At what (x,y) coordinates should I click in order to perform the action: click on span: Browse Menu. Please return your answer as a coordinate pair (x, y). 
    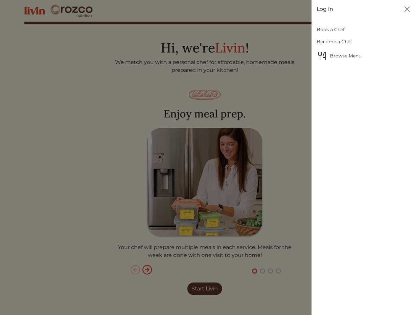
    Looking at the image, I should click on (363, 56).